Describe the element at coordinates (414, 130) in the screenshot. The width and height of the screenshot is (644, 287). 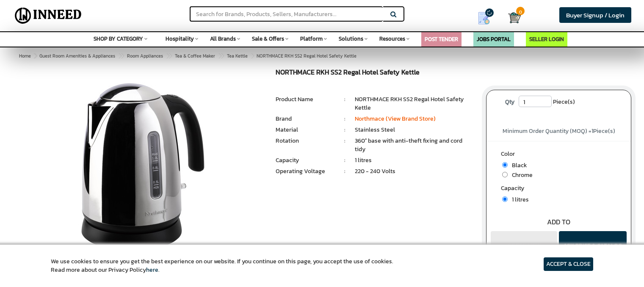
I see `li: Stainless Steel` at that location.